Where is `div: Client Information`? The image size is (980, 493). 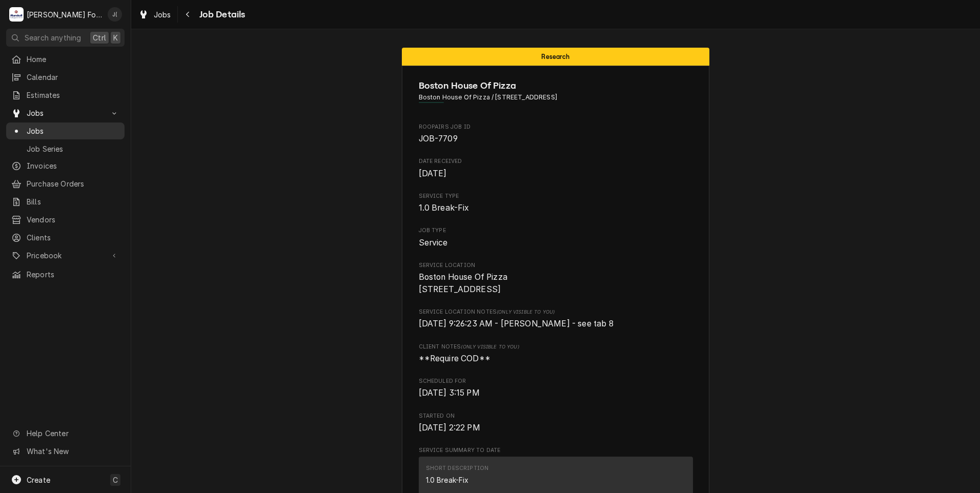
div: Client Information is located at coordinates (555, 94).